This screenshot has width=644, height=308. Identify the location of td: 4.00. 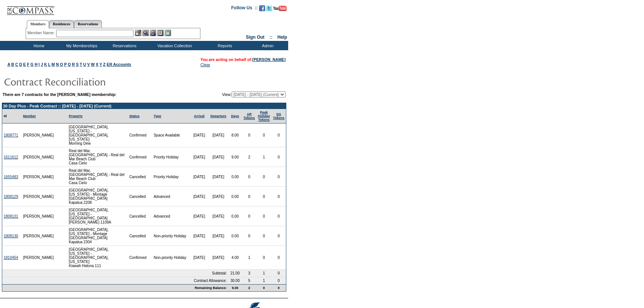
(235, 257).